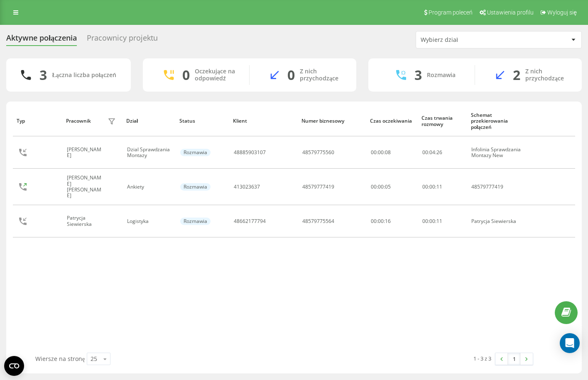 This screenshot has width=588, height=380. Describe the element at coordinates (432, 152) in the screenshot. I see `span: 04` at that location.